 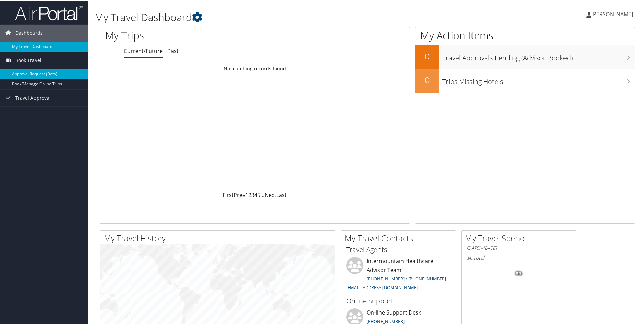 What do you see at coordinates (399, 249) in the screenshot?
I see `h3: Travel Agents` at bounding box center [399, 249].